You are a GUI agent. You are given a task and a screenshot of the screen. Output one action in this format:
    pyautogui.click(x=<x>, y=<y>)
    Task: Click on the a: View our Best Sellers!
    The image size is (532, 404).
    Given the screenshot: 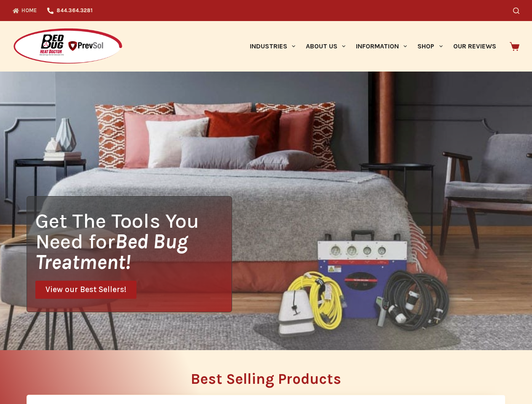 What is the action you would take?
    pyautogui.click(x=86, y=289)
    